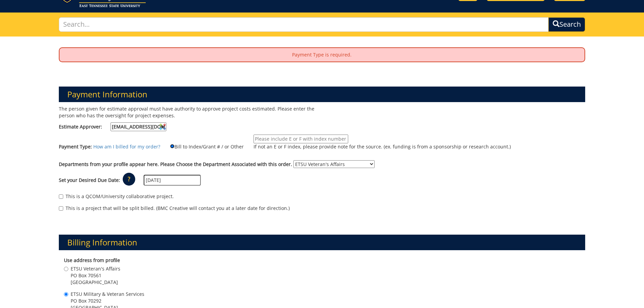 This screenshot has width=644, height=308. What do you see at coordinates (175, 164) in the screenshot?
I see `label: Departments from your profile appear here. Please Choose the Department Associated with this order.` at bounding box center [175, 164].